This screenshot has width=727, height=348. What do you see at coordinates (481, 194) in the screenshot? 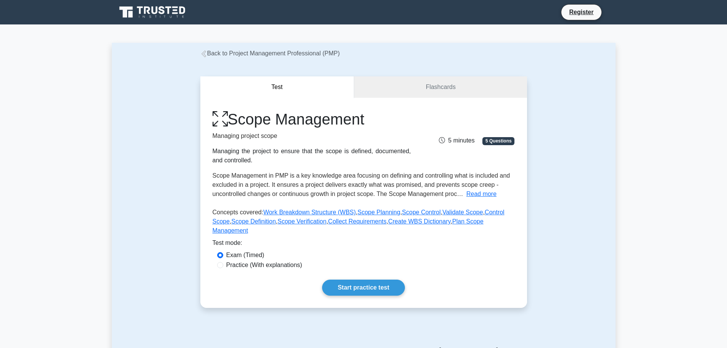
I see `button: Read more` at bounding box center [481, 194].